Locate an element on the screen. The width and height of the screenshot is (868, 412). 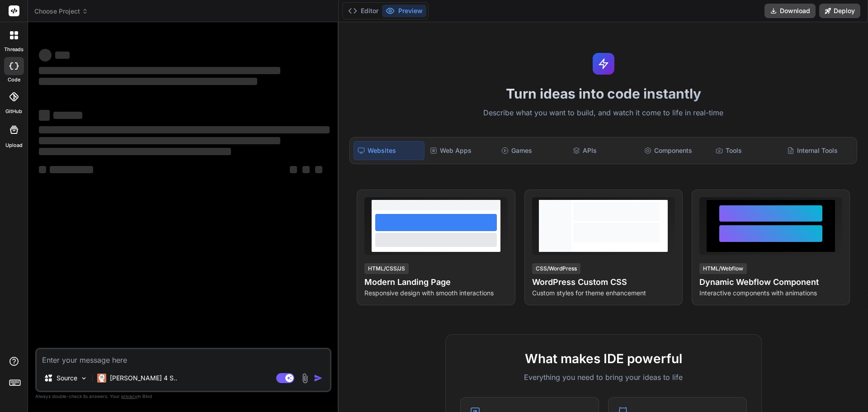
img: Claude 4 Sonnet is located at coordinates (101, 378).